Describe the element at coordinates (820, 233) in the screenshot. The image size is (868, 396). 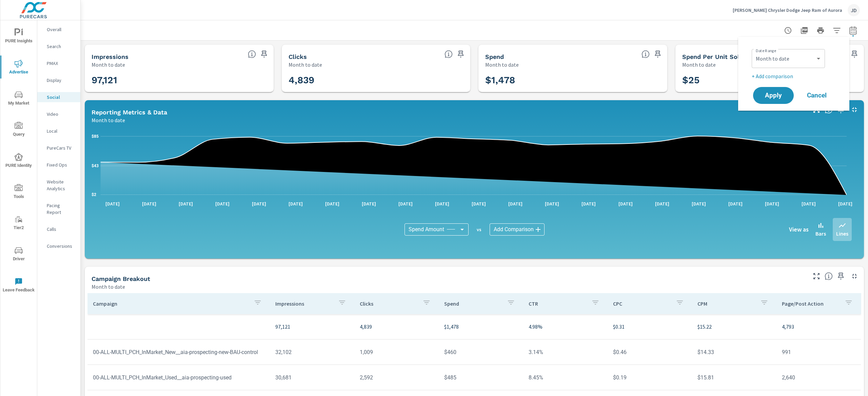
I see `p: Bars` at that location.